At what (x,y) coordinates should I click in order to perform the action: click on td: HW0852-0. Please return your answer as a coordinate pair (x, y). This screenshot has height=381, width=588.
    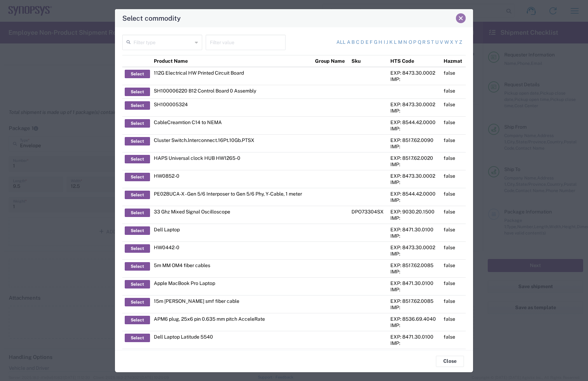
    Looking at the image, I should click on (232, 179).